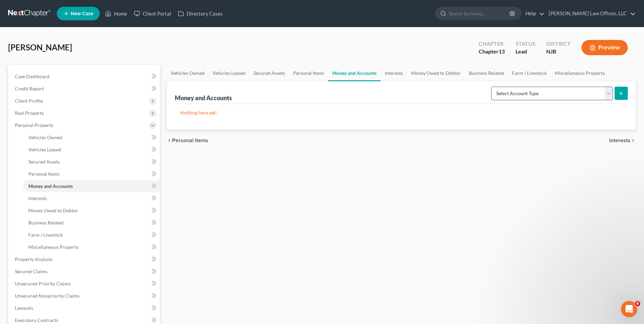 The image size is (644, 324). I want to click on a: Client Portal, so click(152, 13).